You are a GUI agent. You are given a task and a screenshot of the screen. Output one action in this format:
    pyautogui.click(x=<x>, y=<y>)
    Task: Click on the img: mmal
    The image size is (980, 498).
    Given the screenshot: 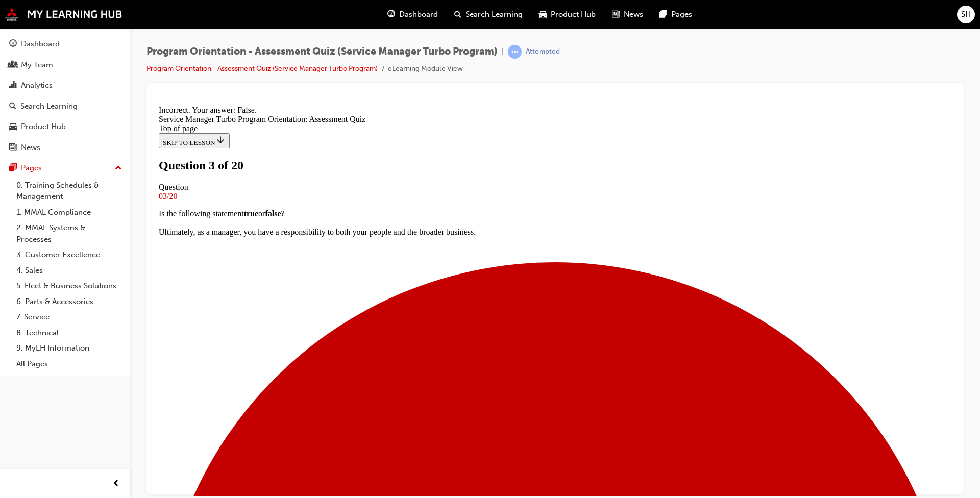 What is the action you would take?
    pyautogui.click(x=64, y=14)
    